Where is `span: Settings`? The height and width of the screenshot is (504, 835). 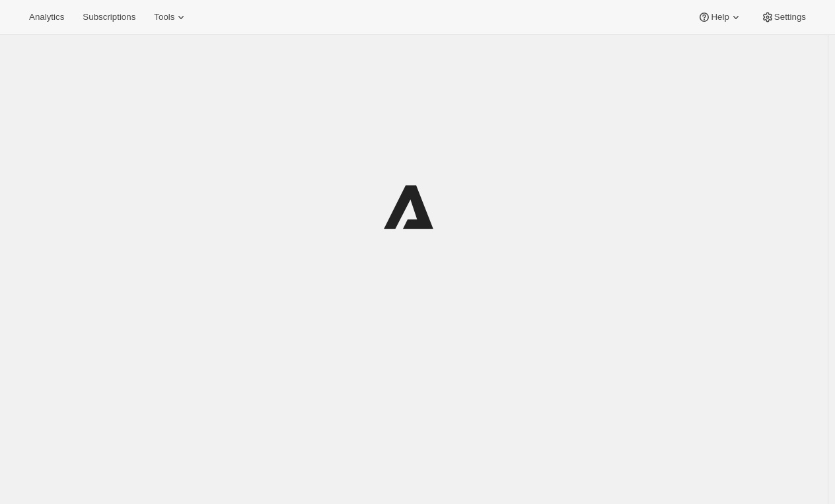
span: Settings is located at coordinates (790, 17).